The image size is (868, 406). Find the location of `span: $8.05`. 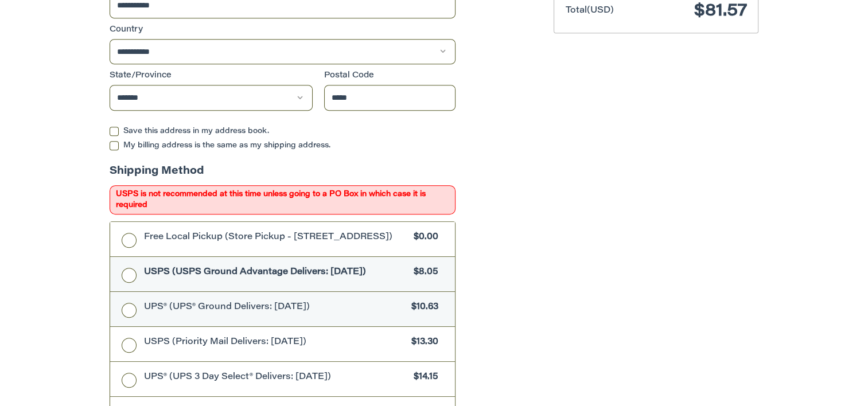

span: $8.05 is located at coordinates (423, 272).